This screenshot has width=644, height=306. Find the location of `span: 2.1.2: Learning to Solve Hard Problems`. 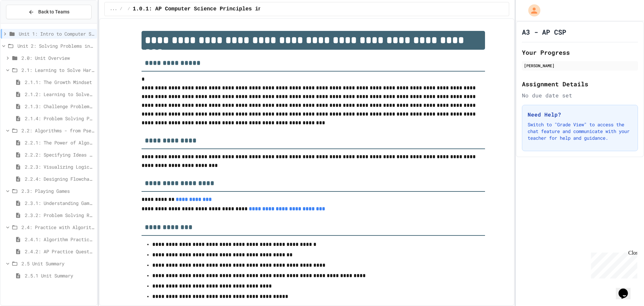

span: 2.1.2: Learning to Solve Hard Problems is located at coordinates (60, 94).